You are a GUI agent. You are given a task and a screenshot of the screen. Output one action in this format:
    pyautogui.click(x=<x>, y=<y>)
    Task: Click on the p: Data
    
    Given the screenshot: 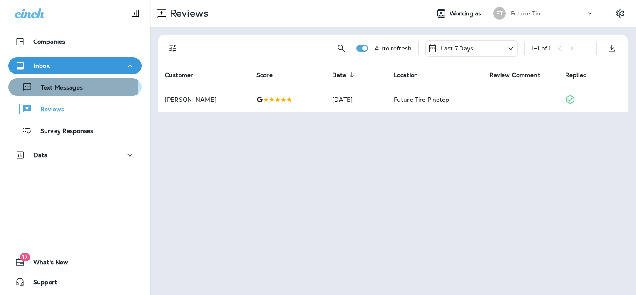 What is the action you would take?
    pyautogui.click(x=41, y=155)
    